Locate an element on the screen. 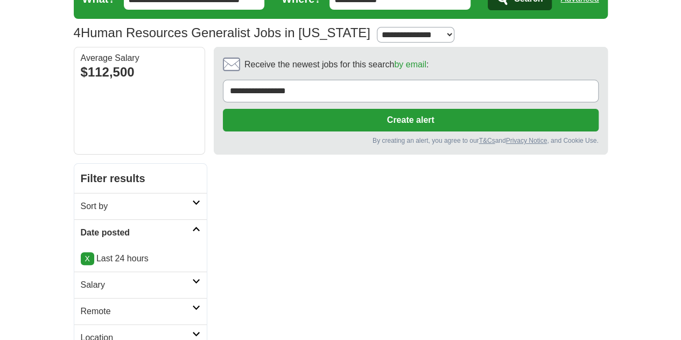 The height and width of the screenshot is (340, 681). a: Salary is located at coordinates (140, 284).